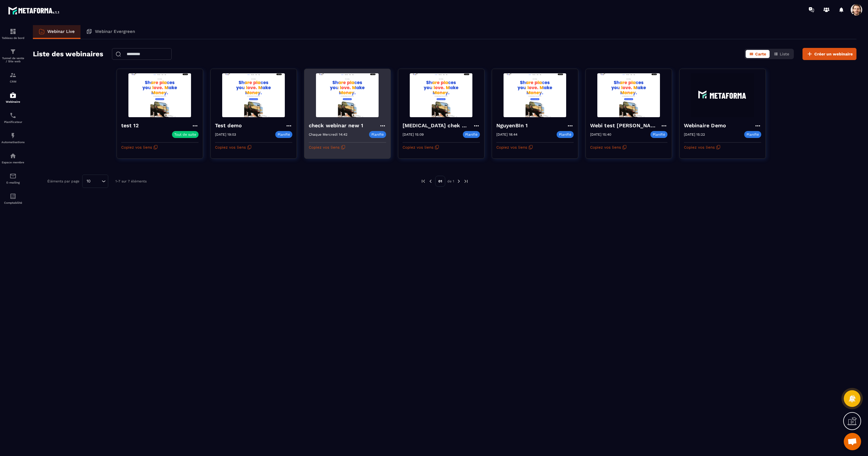  What do you see at coordinates (13, 98) in the screenshot?
I see `a: automationsautomationsWebinaire` at bounding box center [13, 98].